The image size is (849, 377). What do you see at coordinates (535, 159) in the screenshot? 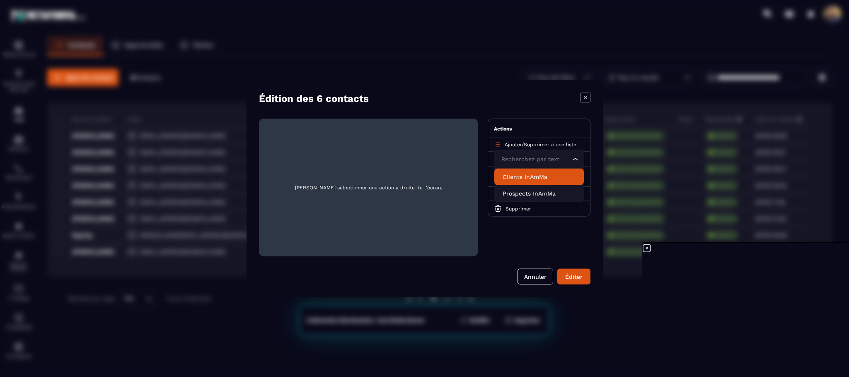
I see `input: Search for option` at bounding box center [535, 159].